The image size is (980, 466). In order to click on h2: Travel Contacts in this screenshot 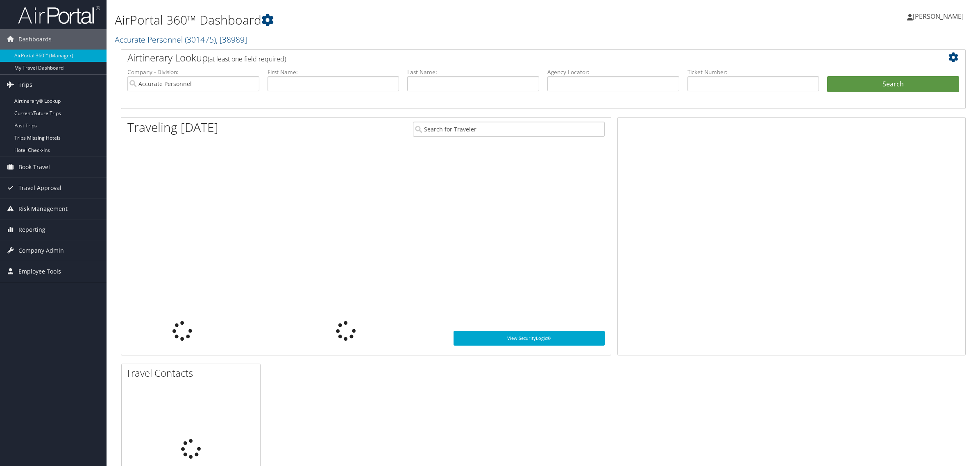, I will do `click(193, 373)`.